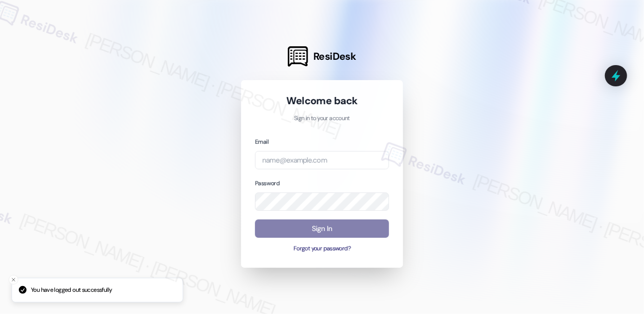 The width and height of the screenshot is (644, 314). What do you see at coordinates (262, 142) in the screenshot?
I see `label: Email` at bounding box center [262, 142].